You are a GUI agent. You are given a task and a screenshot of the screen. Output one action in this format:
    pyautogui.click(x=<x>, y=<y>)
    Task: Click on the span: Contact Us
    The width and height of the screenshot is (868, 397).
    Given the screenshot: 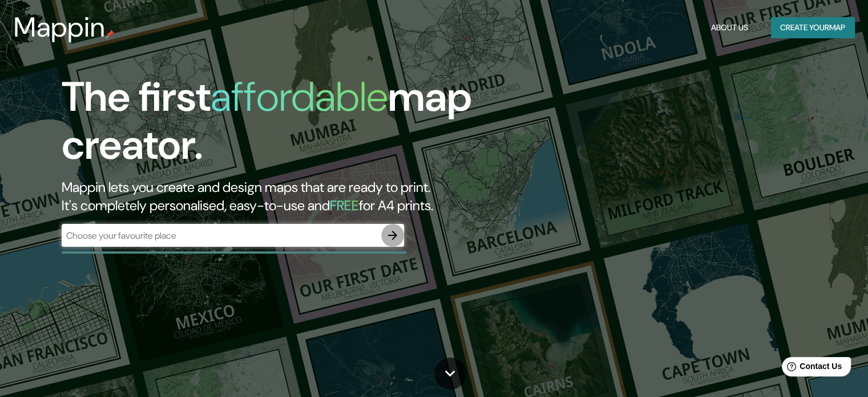 What is the action you would take?
    pyautogui.click(x=54, y=14)
    